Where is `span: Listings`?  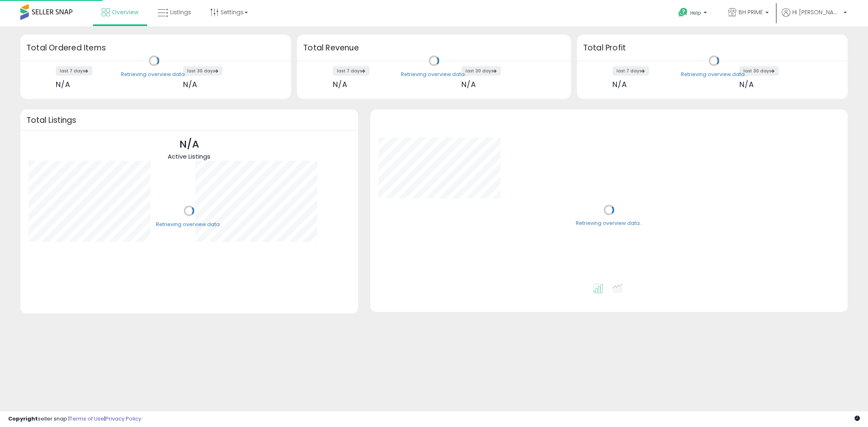 span: Listings is located at coordinates (180, 12).